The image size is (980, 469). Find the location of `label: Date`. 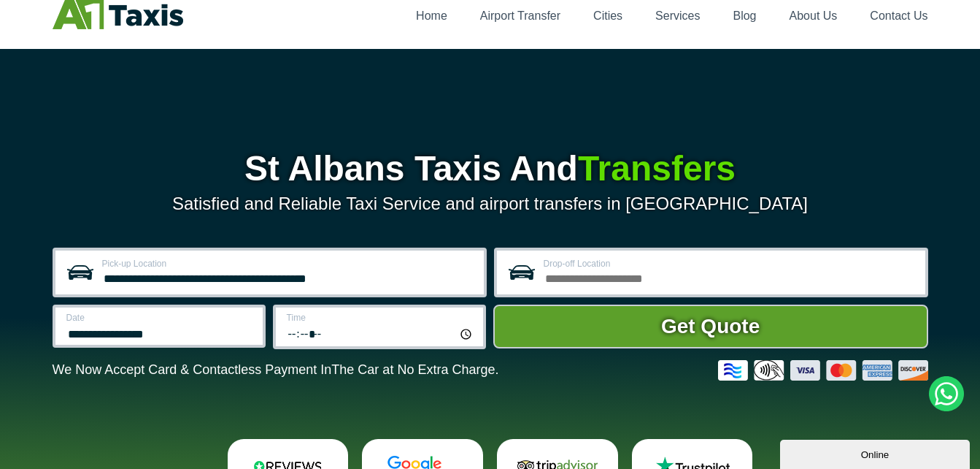

label: Date is located at coordinates (160, 318).